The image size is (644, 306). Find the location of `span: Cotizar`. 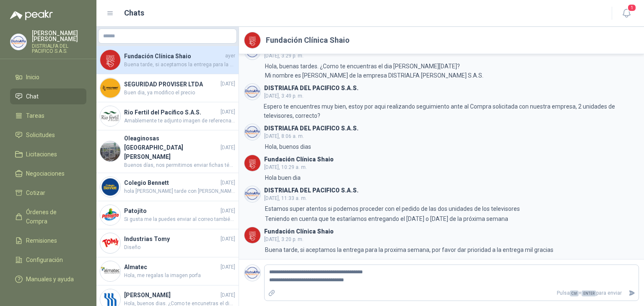

span: Cotizar is located at coordinates (36, 193).